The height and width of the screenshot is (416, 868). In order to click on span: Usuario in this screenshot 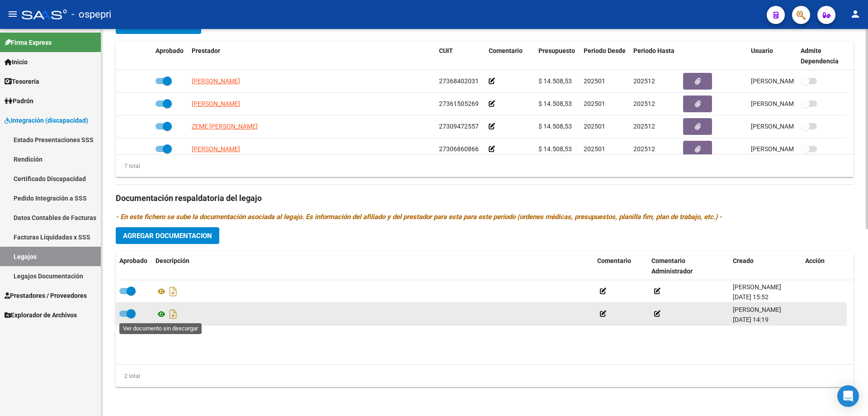, I will do `click(762, 51)`.